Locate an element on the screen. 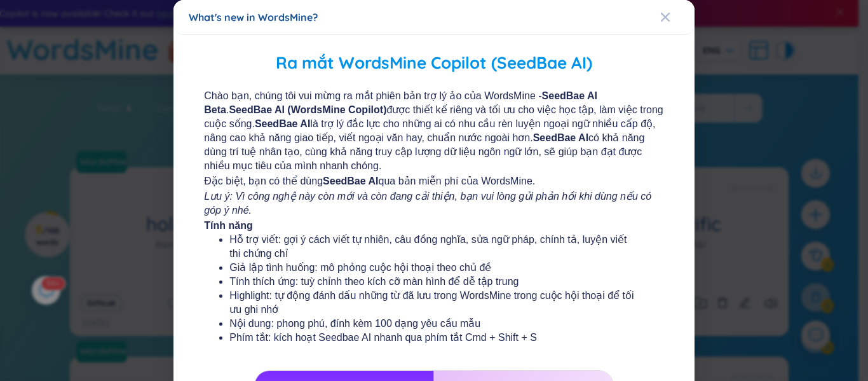 Image resolution: width=868 pixels, height=381 pixels. li: Phím tắt: kích hoạt Seedbae AI nhanh qua phím tắt Cmd + Shift + S is located at coordinates (434, 338).